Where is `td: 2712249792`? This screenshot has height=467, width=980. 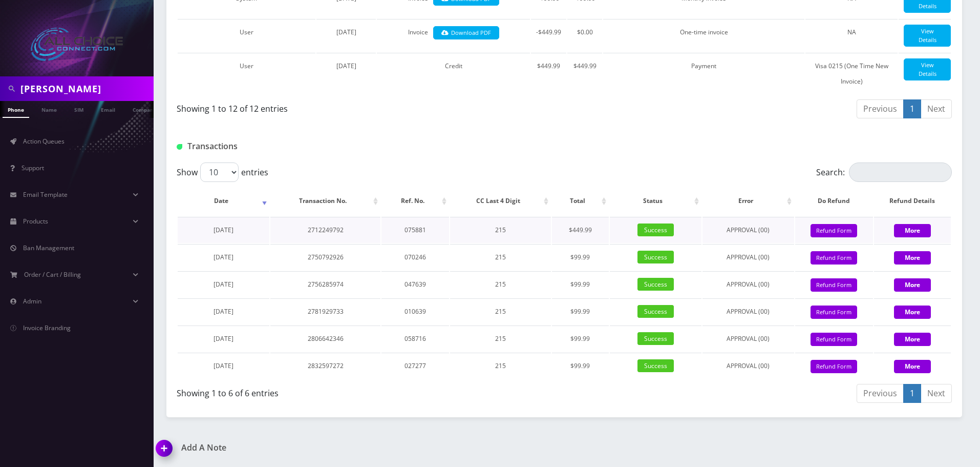 td: 2712249792 is located at coordinates (325, 229).